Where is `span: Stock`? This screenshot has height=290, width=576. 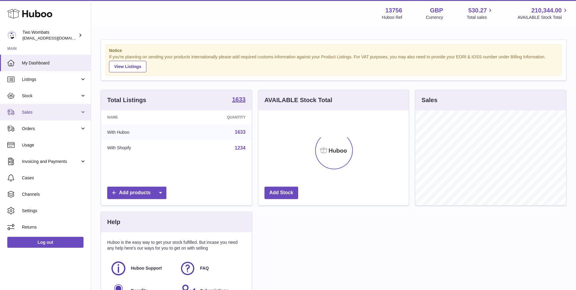 span: Stock is located at coordinates (51, 96).